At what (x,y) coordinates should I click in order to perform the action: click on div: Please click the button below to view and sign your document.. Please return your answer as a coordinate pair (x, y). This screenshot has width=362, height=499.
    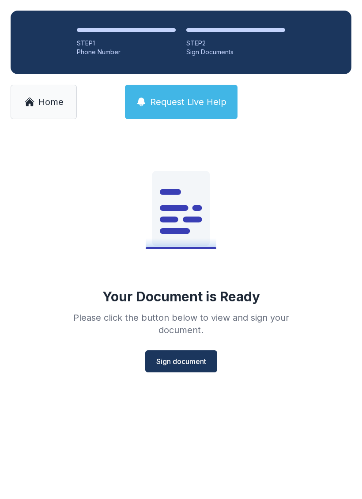
    Looking at the image, I should click on (181, 324).